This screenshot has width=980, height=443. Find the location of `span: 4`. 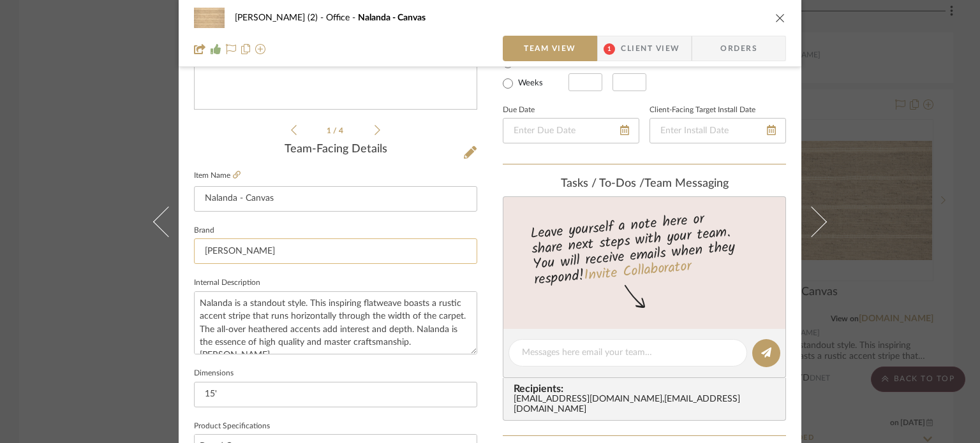

span: 4 is located at coordinates (342, 131).